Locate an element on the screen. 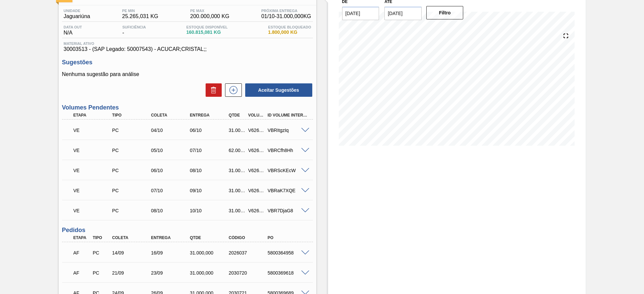  div: 2030720 is located at coordinates (249, 273).